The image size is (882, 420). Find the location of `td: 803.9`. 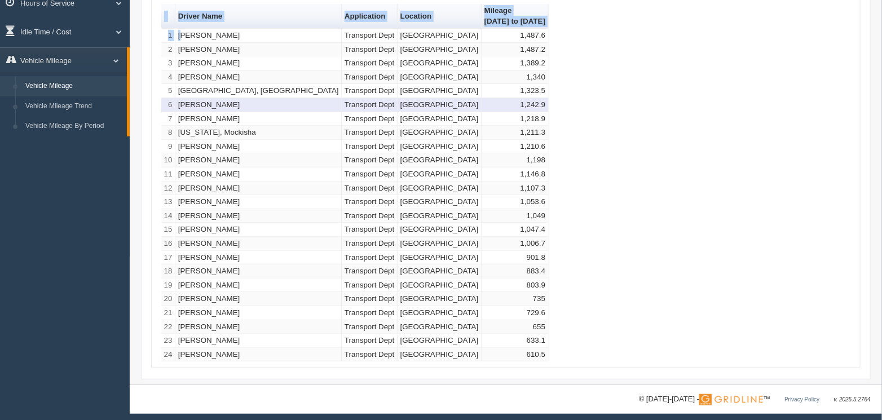

td: 803.9 is located at coordinates (515, 285).